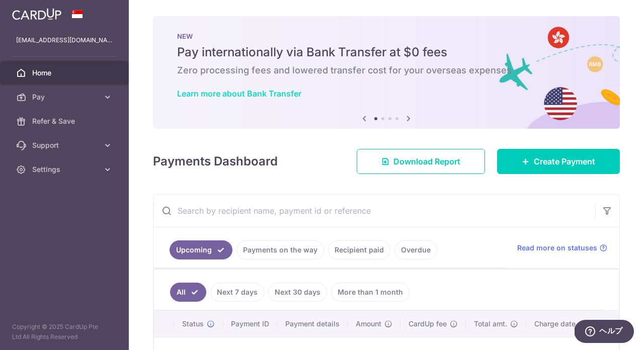  What do you see at coordinates (201, 250) in the screenshot?
I see `a: Upcoming` at bounding box center [201, 250].